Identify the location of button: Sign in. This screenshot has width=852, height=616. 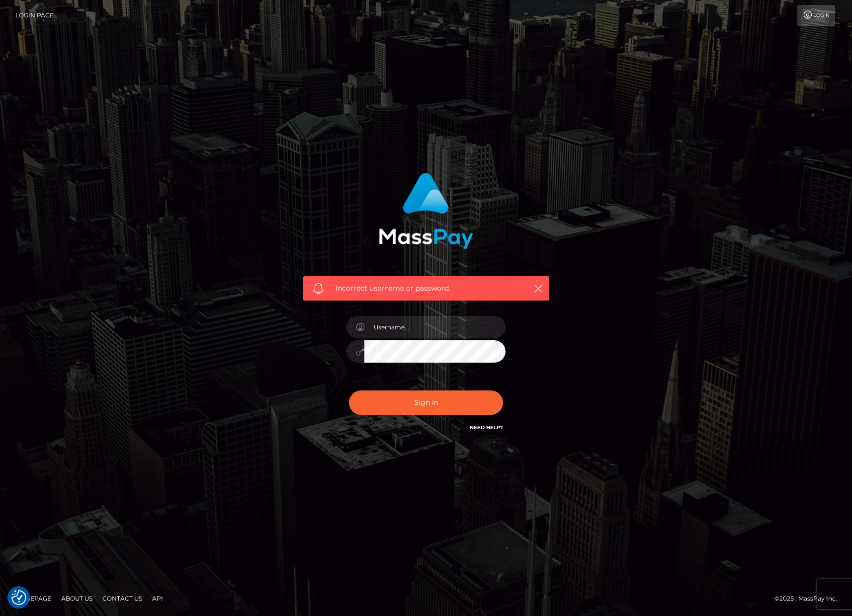
(426, 403).